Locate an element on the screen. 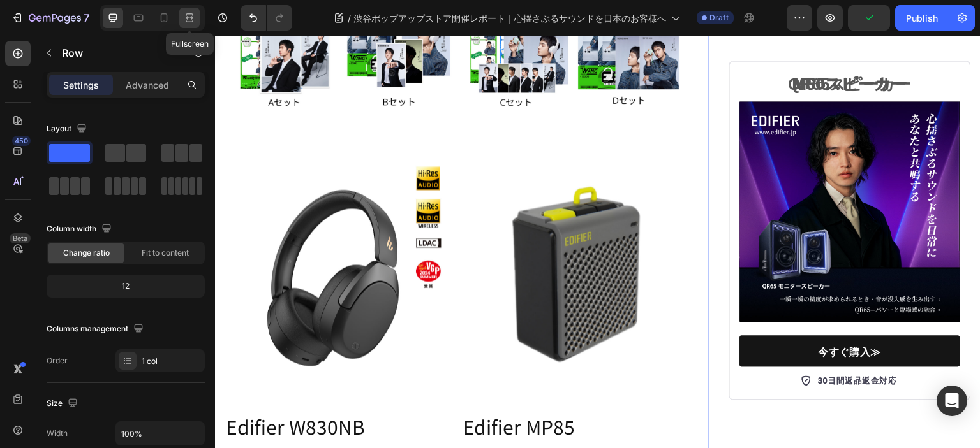  button: 7 is located at coordinates (49, 17).